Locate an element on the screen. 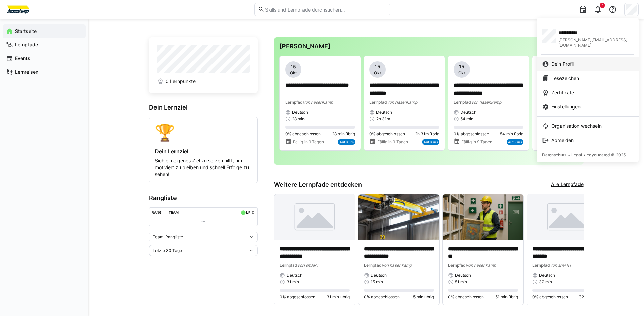 The image size is (644, 316). span: Datenschutz is located at coordinates (554, 154).